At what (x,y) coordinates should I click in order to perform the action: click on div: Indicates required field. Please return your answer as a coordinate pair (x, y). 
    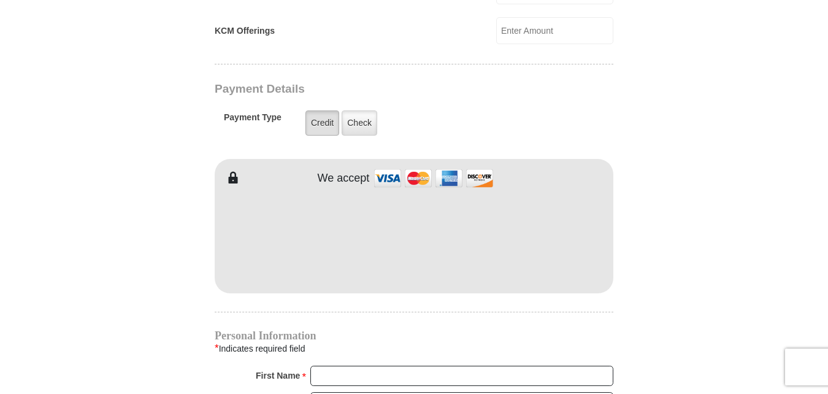
    Looking at the image, I should click on (414, 349).